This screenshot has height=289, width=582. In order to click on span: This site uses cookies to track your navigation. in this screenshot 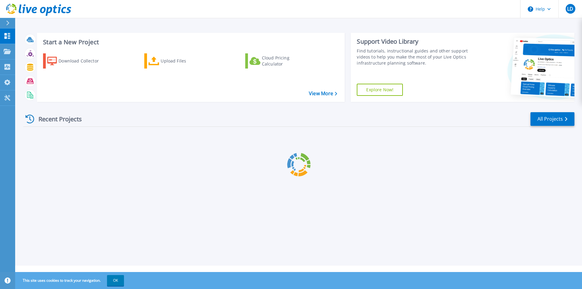, I will do `click(70, 280)`.